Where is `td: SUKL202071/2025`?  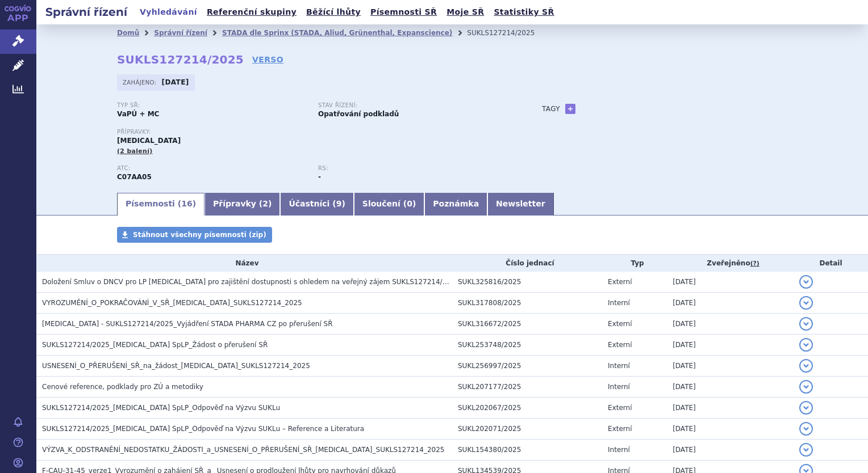
td: SUKL202071/2025 is located at coordinates (527, 429).